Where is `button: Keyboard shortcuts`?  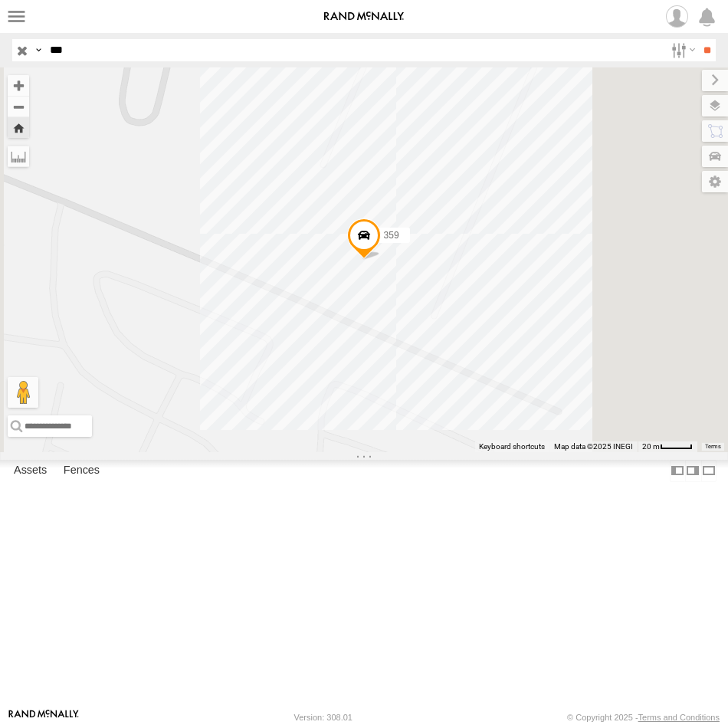
button: Keyboard shortcuts is located at coordinates (512, 447).